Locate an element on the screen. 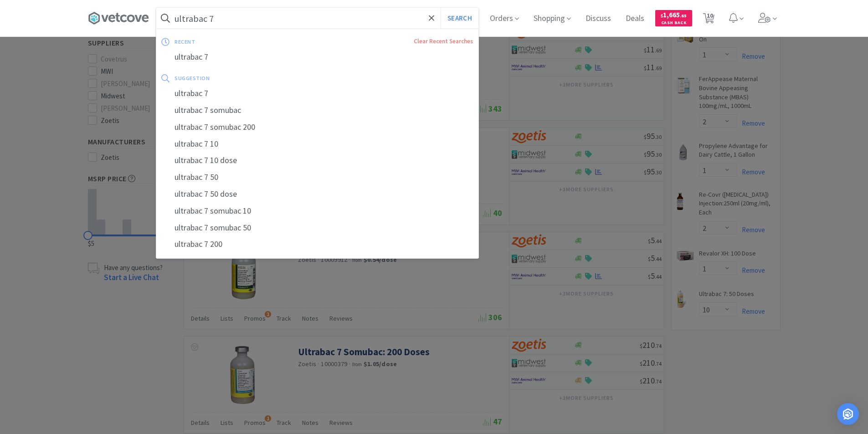  div: ultrabac 7 somubac 200 is located at coordinates (317, 127).